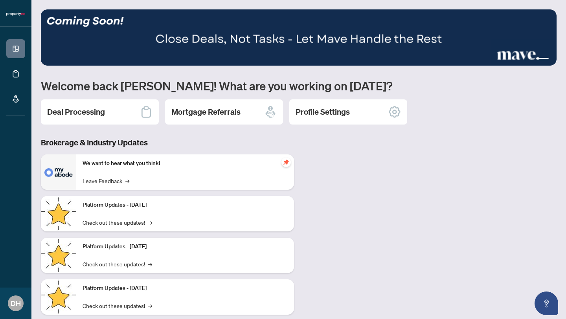  I want to click on button: Open asap, so click(547, 304).